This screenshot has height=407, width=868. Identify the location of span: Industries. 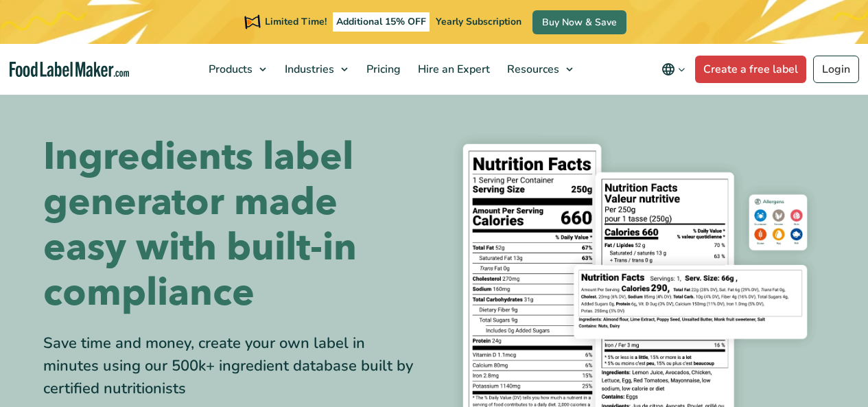
(308, 70).